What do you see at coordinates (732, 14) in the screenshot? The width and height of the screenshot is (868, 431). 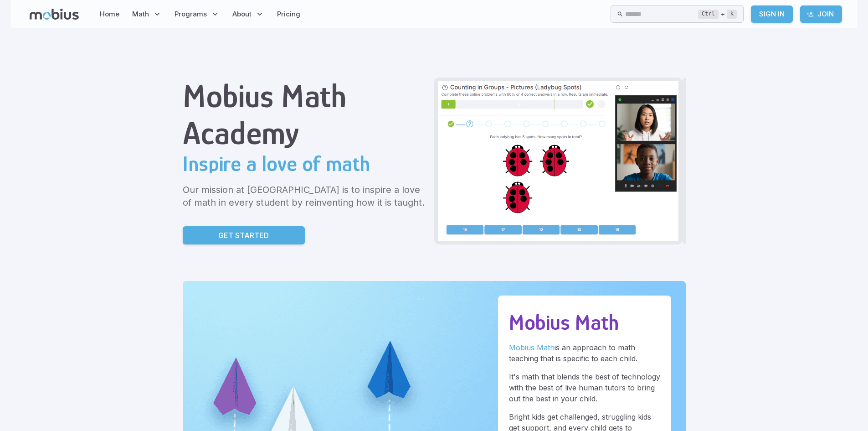 I see `kbd: k` at bounding box center [732, 14].